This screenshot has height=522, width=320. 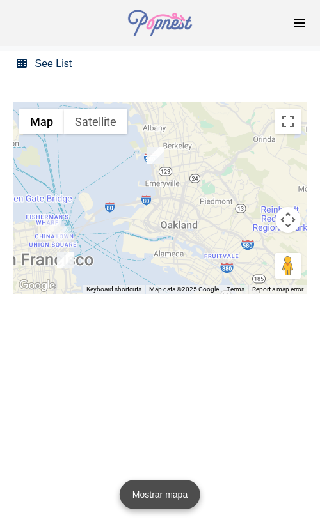 What do you see at coordinates (235, 289) in the screenshot?
I see `a: Terms` at bounding box center [235, 289].